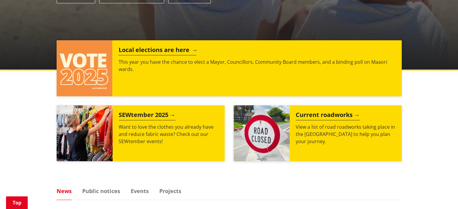 The image size is (458, 209). Describe the element at coordinates (169, 134) in the screenshot. I see `p: Want to love the clothes you already have and reduce fabric waste? Check out our SEWtember events!` at that location.